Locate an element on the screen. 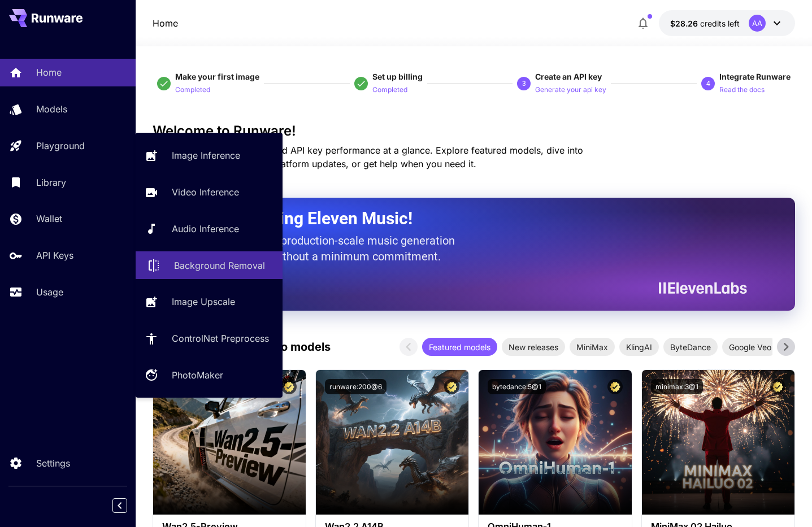 This screenshot has width=812, height=527. a: Image Inference is located at coordinates (209, 155).